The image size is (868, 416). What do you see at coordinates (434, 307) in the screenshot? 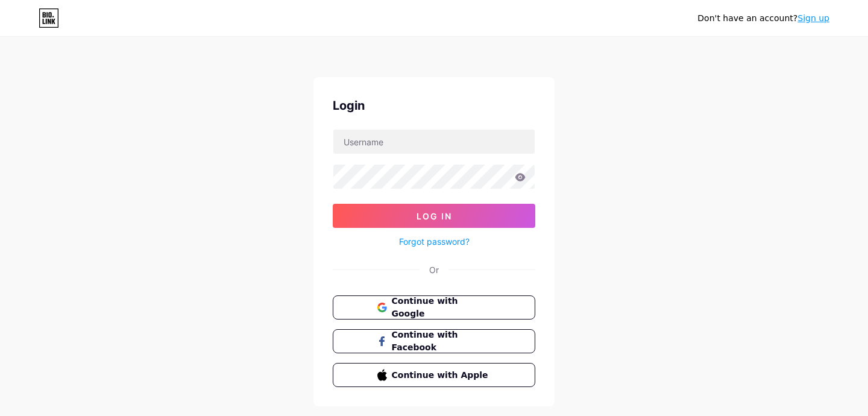
I see `a: Continue with Google` at bounding box center [434, 307].